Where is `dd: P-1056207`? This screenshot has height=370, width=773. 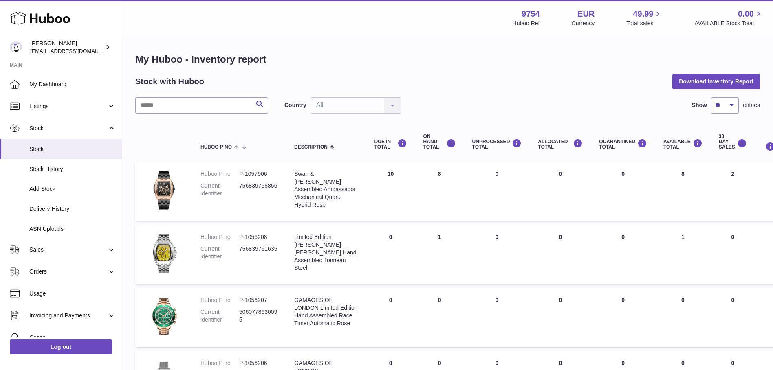
dd: P-1056207 is located at coordinates (258, 300).